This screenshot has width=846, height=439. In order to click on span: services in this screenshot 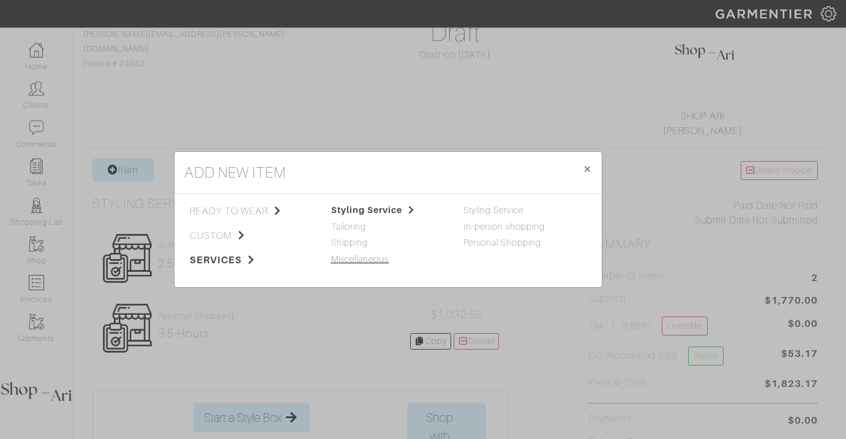, I will do `click(251, 260)`.